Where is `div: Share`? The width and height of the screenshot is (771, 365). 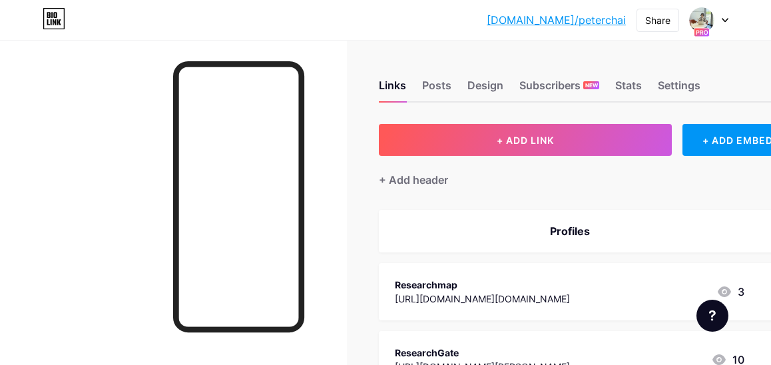 div: Share is located at coordinates (658, 20).